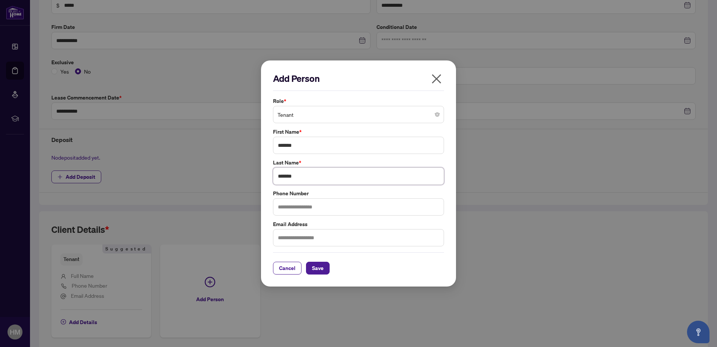 Image resolution: width=717 pixels, height=347 pixels. What do you see at coordinates (359, 101) in the screenshot?
I see `label: Role` at bounding box center [359, 101].